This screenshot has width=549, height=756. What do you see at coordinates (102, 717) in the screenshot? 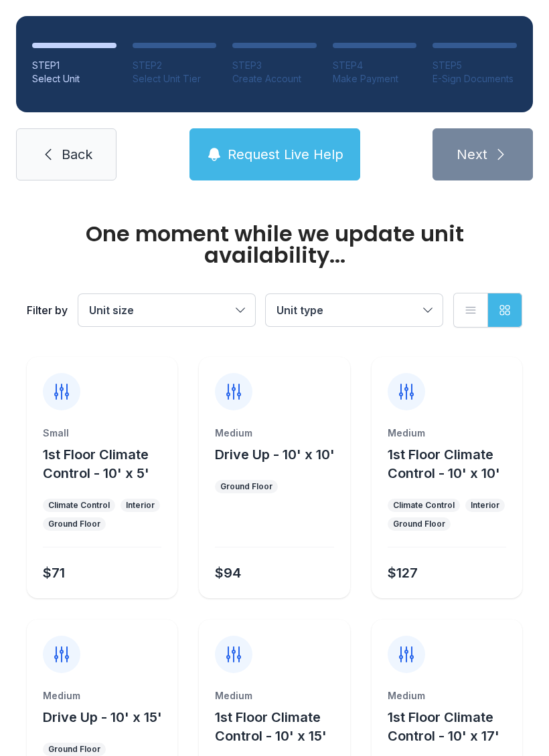
I see `span: Drive Up - 10' x 15'` at bounding box center [102, 717].